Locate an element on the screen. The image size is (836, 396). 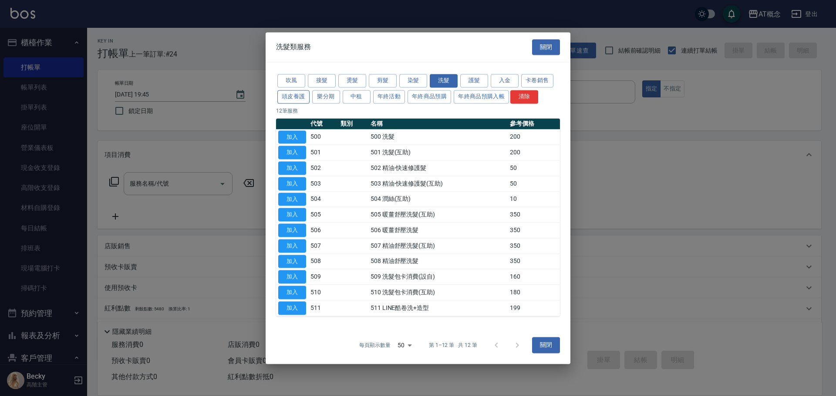
td: 509 is located at coordinates (323, 277).